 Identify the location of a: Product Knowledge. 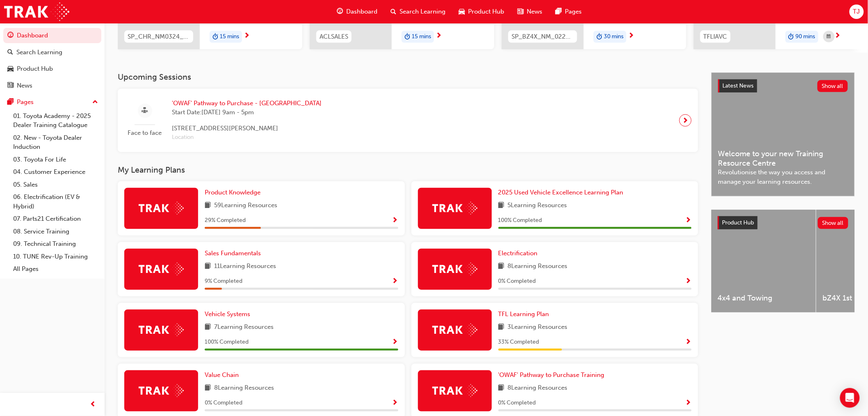
(234, 192).